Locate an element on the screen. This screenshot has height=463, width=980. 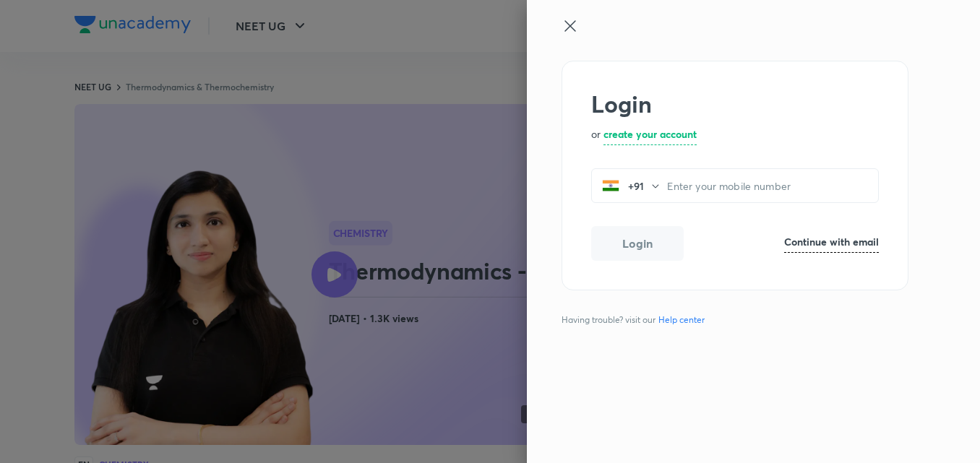
input: Enter your mobile number is located at coordinates (773, 186).